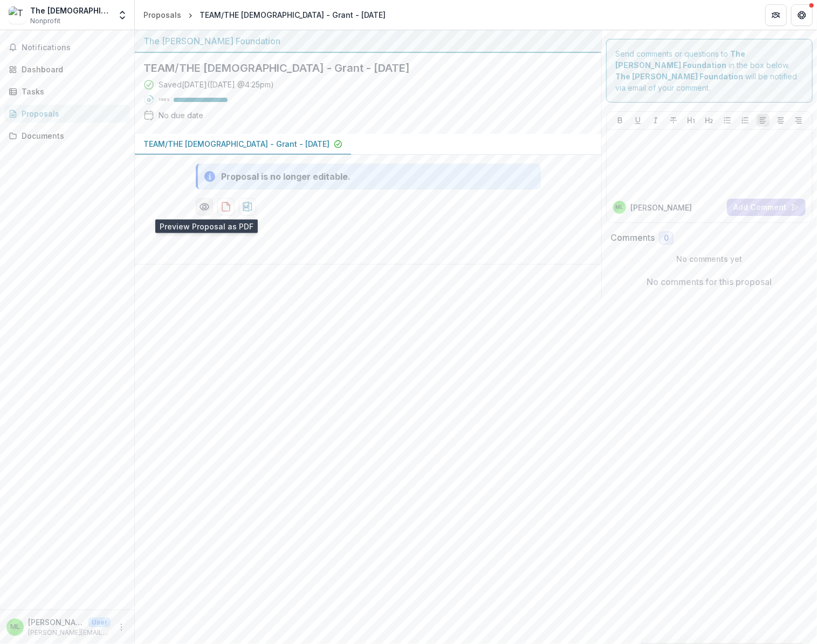 This screenshot has height=644, width=817. What do you see at coordinates (655, 120) in the screenshot?
I see `button: Italicize` at bounding box center [655, 120].